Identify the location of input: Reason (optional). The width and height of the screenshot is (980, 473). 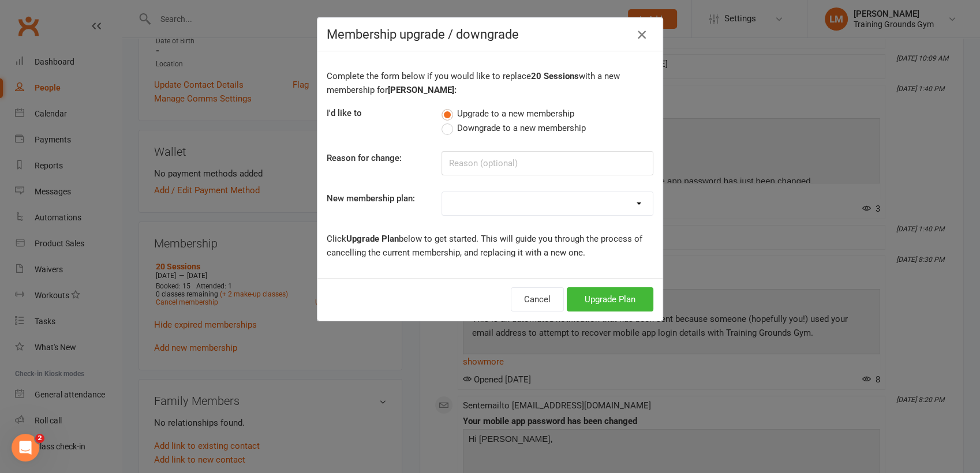
(547, 164).